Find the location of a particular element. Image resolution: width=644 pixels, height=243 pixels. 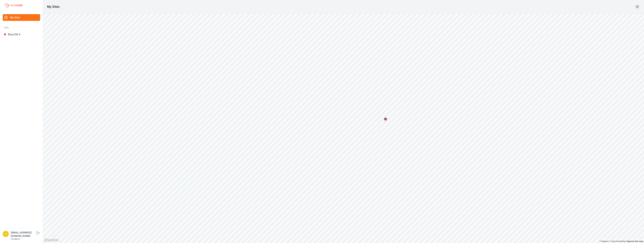

canvas: Map is located at coordinates (344, 128).